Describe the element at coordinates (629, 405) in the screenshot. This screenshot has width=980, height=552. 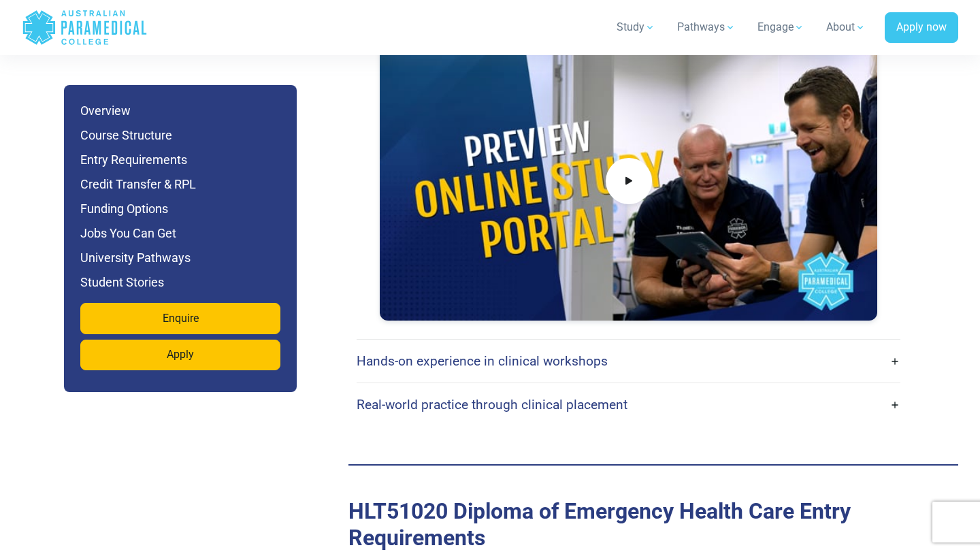
I see `a: Real-world practice through clinical placement` at that location.